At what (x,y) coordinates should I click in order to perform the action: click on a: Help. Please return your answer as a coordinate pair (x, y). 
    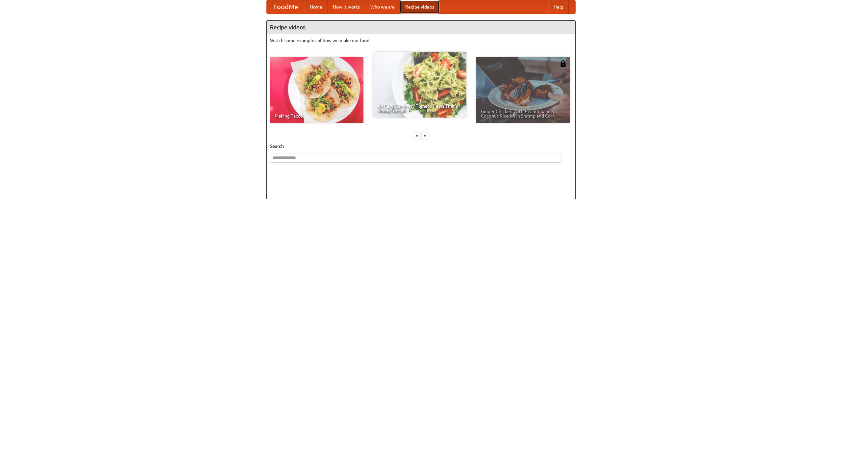
    Looking at the image, I should click on (559, 7).